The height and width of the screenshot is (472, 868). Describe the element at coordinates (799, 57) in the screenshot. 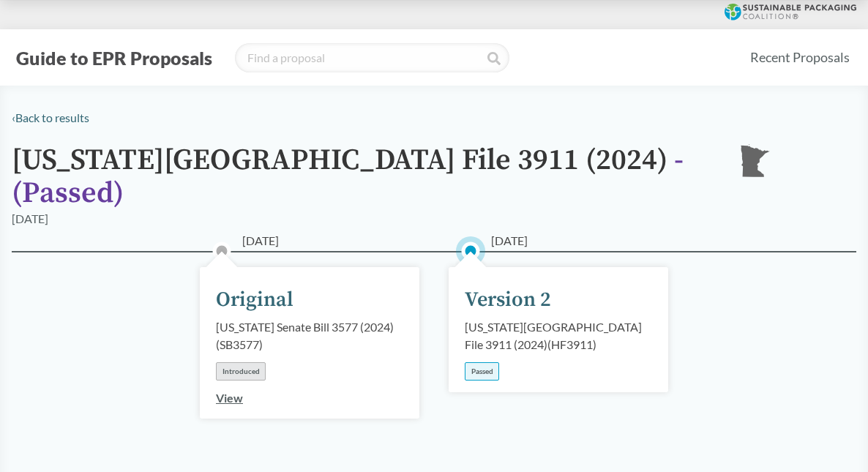

I see `a: Recent Proposals` at that location.